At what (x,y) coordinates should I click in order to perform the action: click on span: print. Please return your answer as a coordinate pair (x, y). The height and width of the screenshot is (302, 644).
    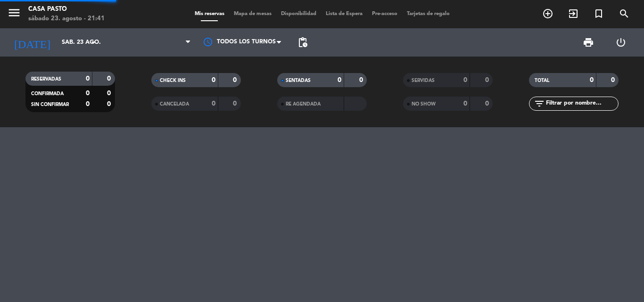
    Looking at the image, I should click on (588, 43).